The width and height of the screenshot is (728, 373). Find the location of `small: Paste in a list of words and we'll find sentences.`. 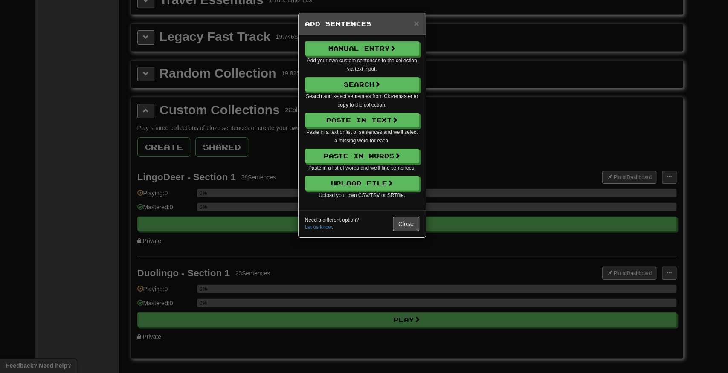

small: Paste in a list of words and we'll find sentences. is located at coordinates (362, 168).